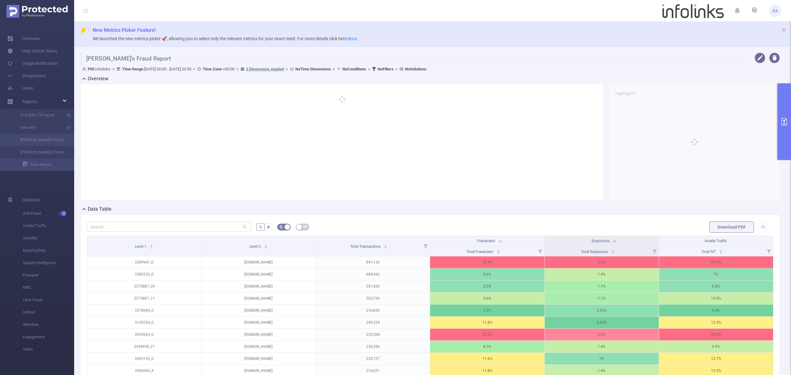  Describe the element at coordinates (48, 349) in the screenshot. I see `span: Video` at that location.